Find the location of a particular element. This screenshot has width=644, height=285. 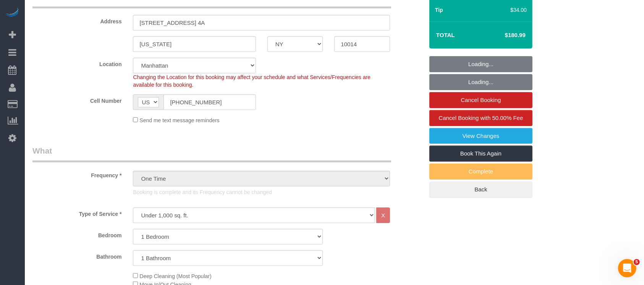

label: Bedroom is located at coordinates (77, 234).